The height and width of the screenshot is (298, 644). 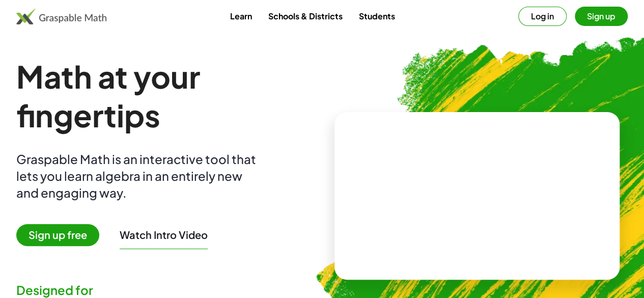 What do you see at coordinates (376, 16) in the screenshot?
I see `a: Students` at bounding box center [376, 16].